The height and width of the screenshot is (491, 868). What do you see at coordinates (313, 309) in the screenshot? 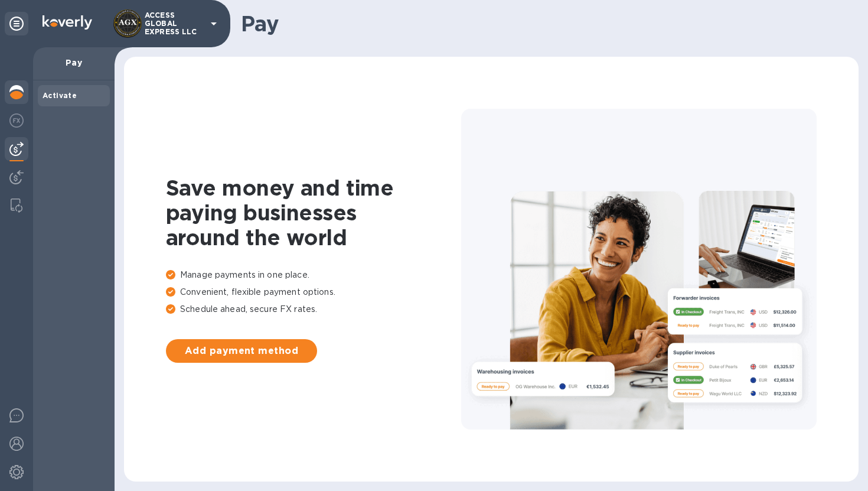
I see `p: Schedule ahead, secure FX rates.` at bounding box center [313, 309].